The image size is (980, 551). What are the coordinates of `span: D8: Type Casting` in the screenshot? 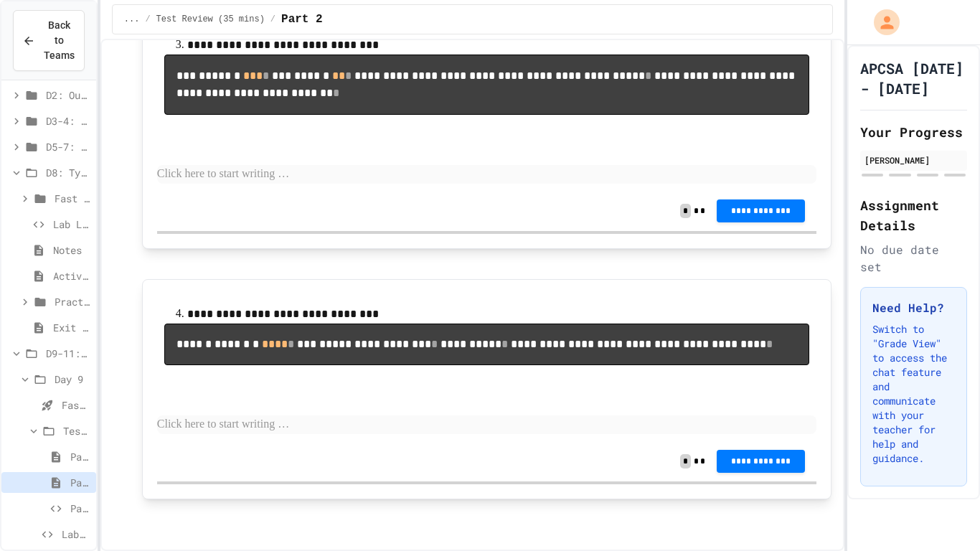 It's located at (68, 172).